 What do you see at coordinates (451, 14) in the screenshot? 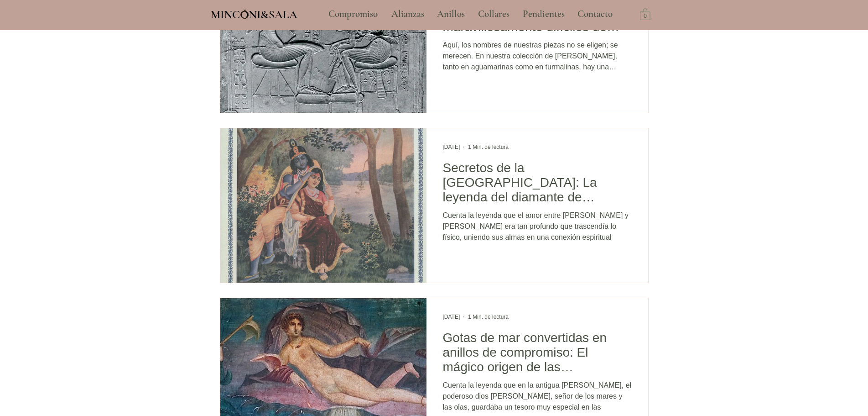
I see `p: Anillos` at bounding box center [451, 14].